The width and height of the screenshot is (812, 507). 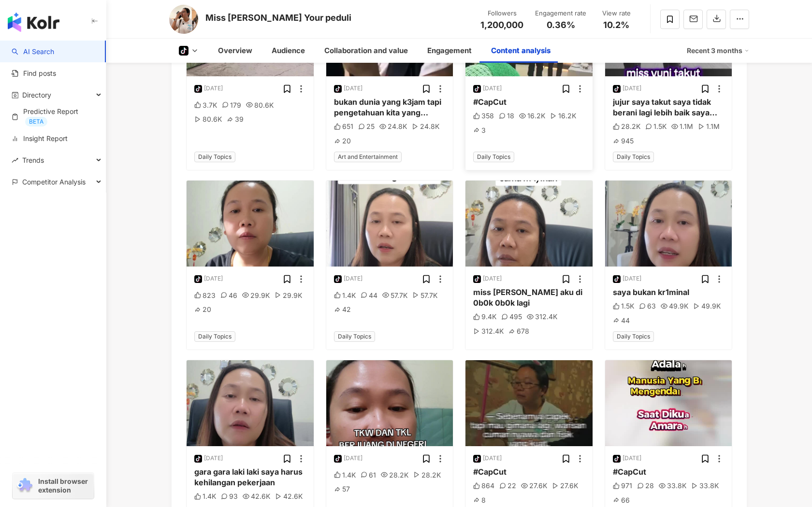 What do you see at coordinates (623, 141) in the screenshot?
I see `div: 945` at bounding box center [623, 141].